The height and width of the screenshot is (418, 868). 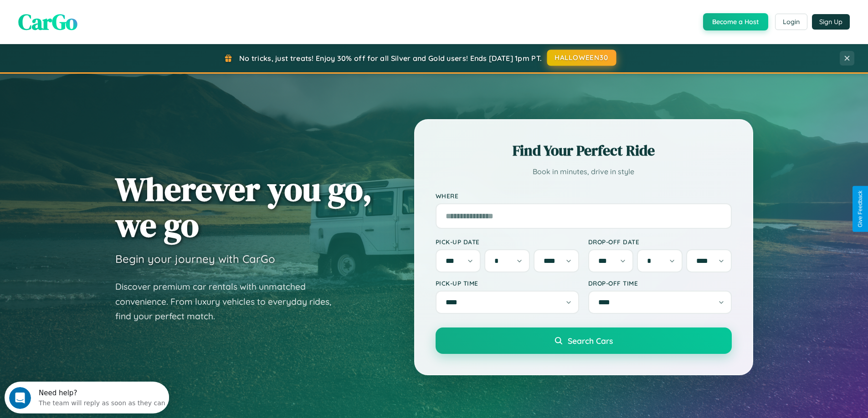 What do you see at coordinates (48, 22) in the screenshot?
I see `span: CarGo` at bounding box center [48, 22].